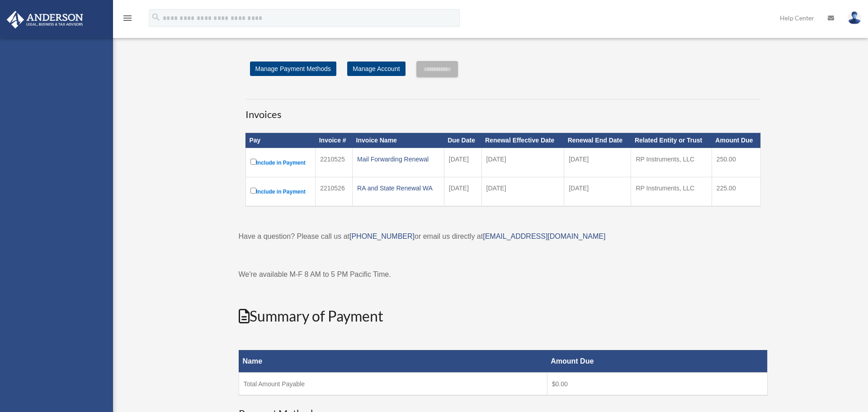 This screenshot has width=868, height=412. I want to click on th: Name, so click(393, 361).